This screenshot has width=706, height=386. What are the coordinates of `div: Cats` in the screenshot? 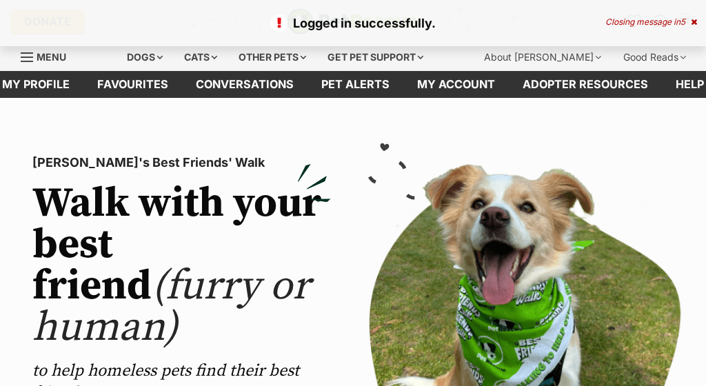 It's located at (201, 57).